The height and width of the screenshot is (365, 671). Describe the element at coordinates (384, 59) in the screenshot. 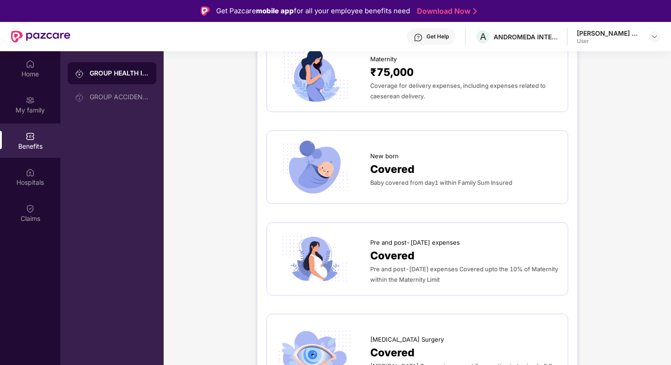

I see `span: Maternity` at that location.